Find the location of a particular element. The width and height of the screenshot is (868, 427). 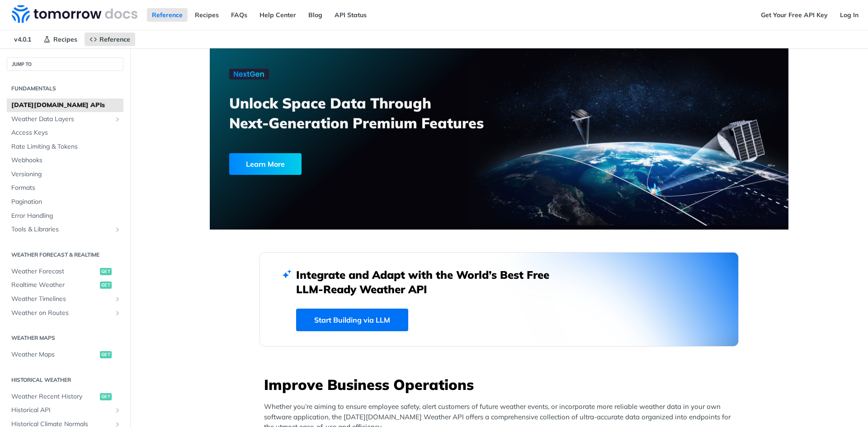

span: Error Handling is located at coordinates (66, 216).